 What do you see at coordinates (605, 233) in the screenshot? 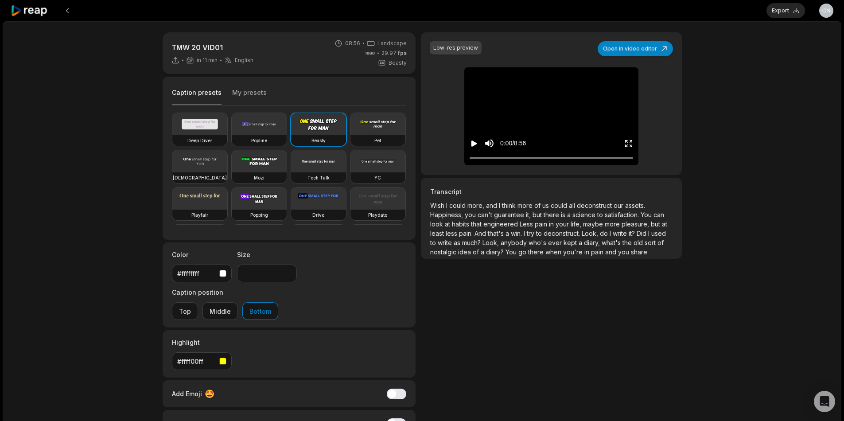
I see `span: do` at bounding box center [605, 233].